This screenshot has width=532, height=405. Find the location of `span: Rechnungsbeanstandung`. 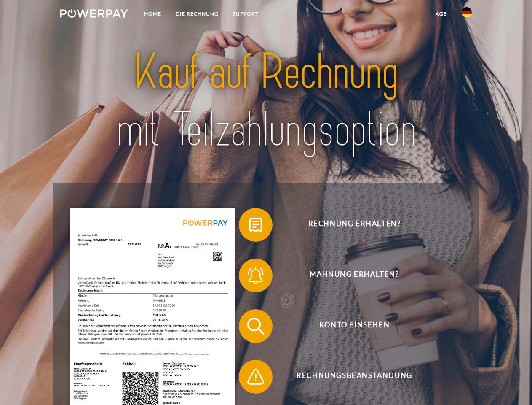

span: Rechnungsbeanstandung is located at coordinates (355, 377).